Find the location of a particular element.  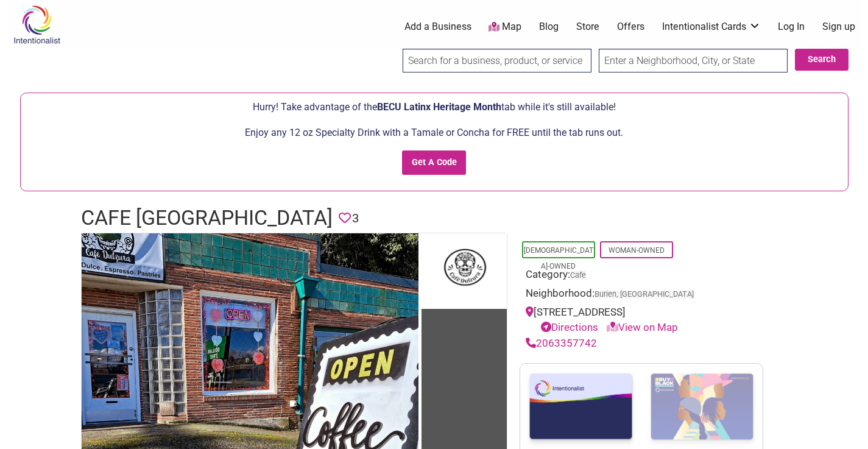

a: 2063357742 is located at coordinates (561, 343).